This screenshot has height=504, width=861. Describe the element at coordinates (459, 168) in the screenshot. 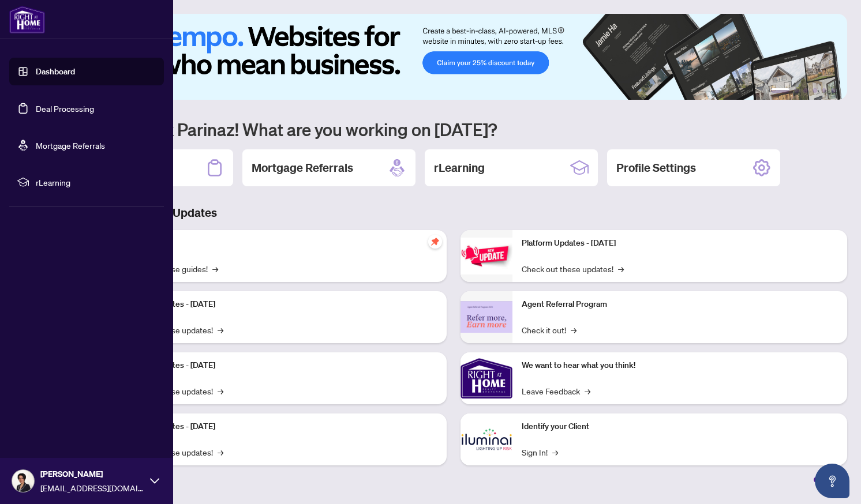

I see `h2: rLearning` at that location.